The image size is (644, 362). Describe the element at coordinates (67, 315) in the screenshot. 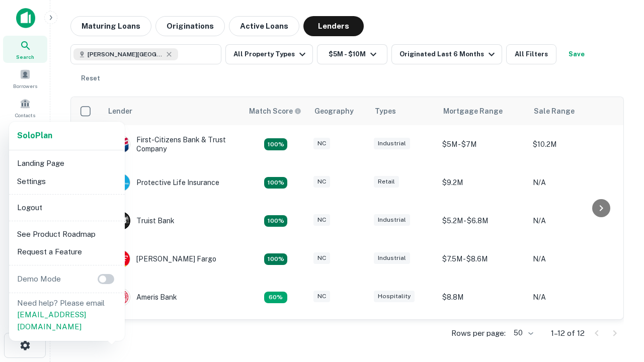

I see `p: Need help? Please email` at that location.